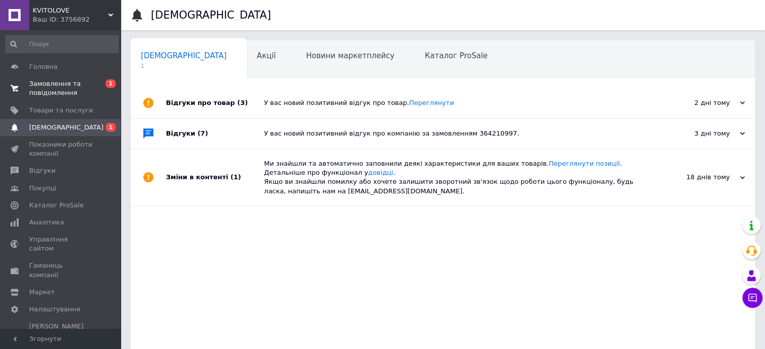  Describe the element at coordinates (61, 149) in the screenshot. I see `span: Показники роботи компанії` at that location.